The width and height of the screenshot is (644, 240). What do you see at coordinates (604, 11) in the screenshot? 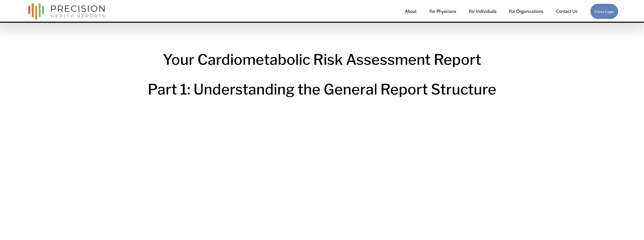
I see `a: Client Login` at bounding box center [604, 11].